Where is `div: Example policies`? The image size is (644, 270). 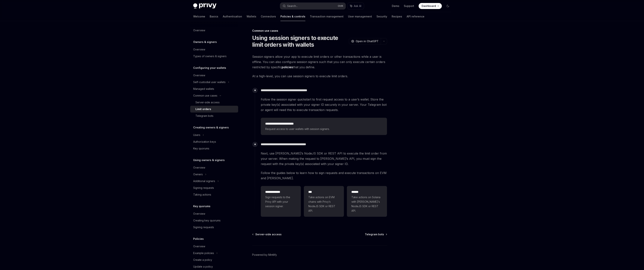
div: Example policies is located at coordinates (204, 253).